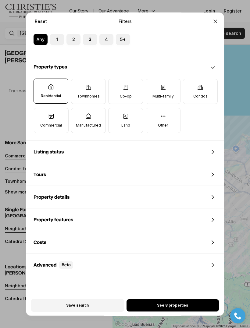 This screenshot has width=250, height=328. What do you see at coordinates (163, 125) in the screenshot?
I see `p: Other` at bounding box center [163, 125].